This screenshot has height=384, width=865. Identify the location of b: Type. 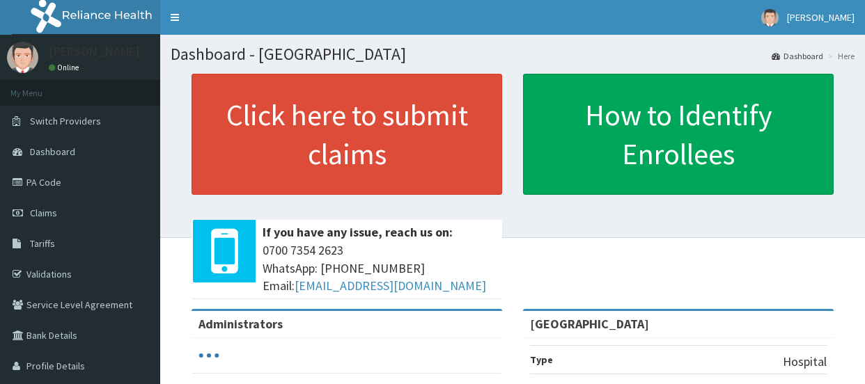
(541, 360).